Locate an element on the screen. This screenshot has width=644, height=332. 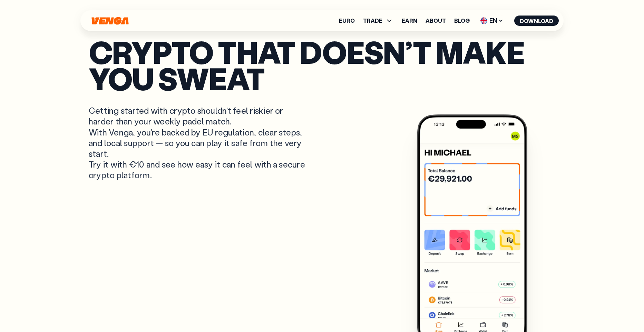
p: Crypto that doesn’t make you sweat is located at coordinates (322, 65).